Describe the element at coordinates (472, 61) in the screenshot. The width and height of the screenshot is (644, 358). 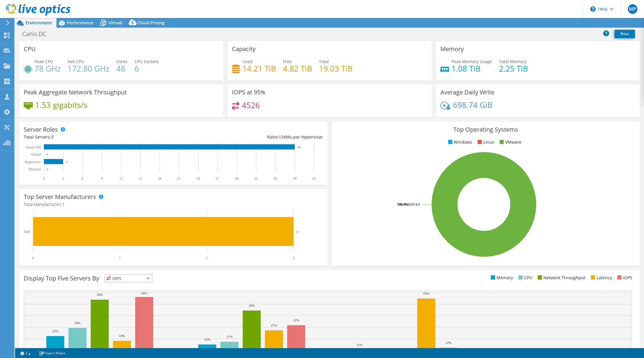
I see `span: Peak Memory Usage` at that location.